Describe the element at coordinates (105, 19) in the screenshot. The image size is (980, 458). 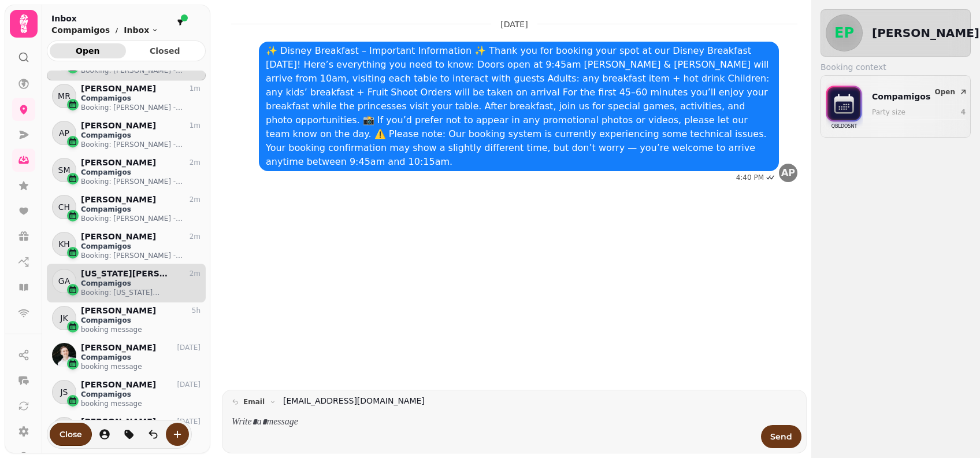
I see `h2: Inbox` at that location.